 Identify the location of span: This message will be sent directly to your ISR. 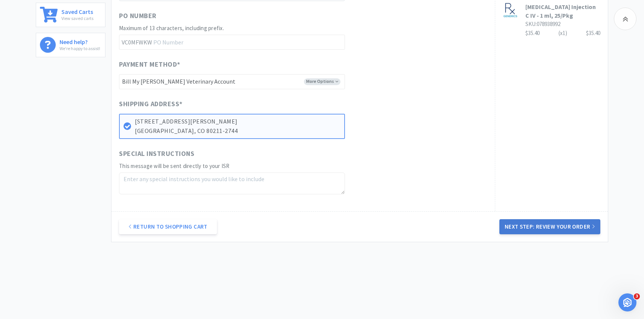
(174, 166).